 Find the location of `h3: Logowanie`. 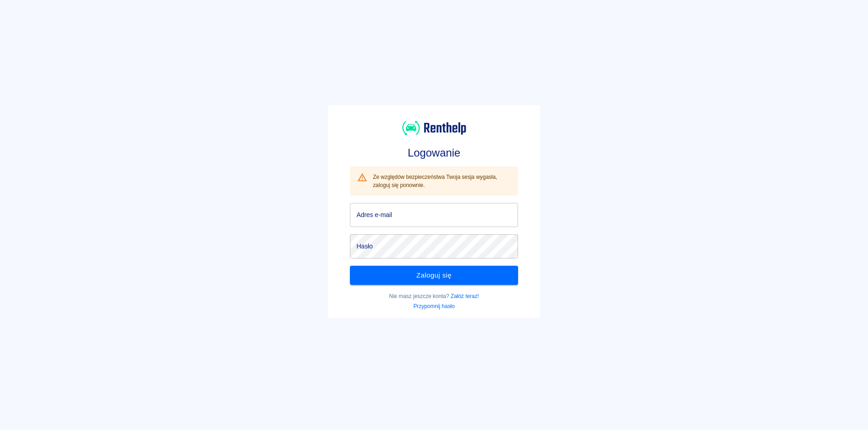

h3: Logowanie is located at coordinates (434, 153).